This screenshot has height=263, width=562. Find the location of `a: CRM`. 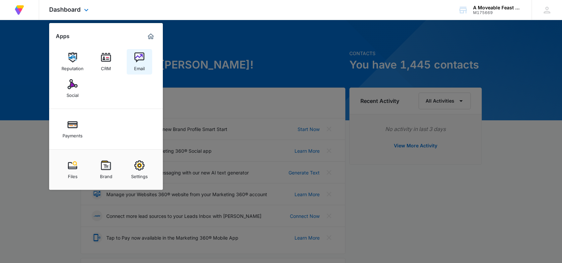

a: CRM is located at coordinates (106, 62).